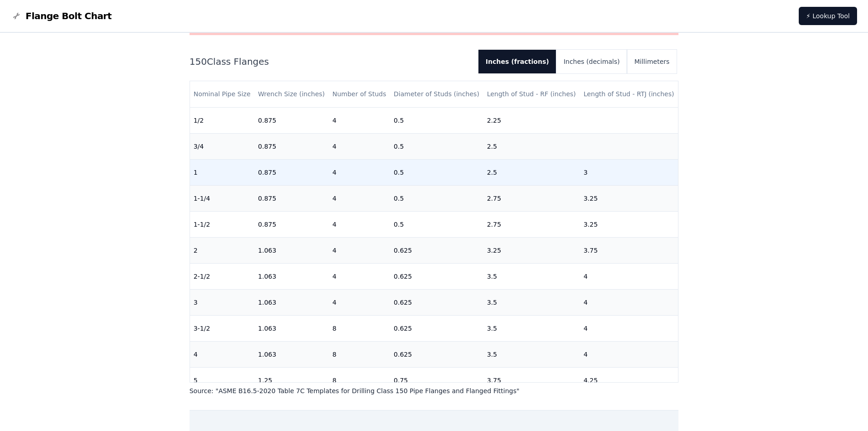  What do you see at coordinates (291, 380) in the screenshot?
I see `td: 1.25` at bounding box center [291, 380].